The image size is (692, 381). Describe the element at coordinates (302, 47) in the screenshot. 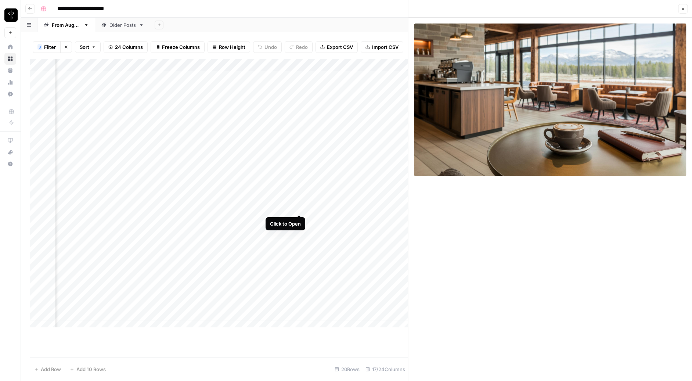

I see `span: Redo` at that location.